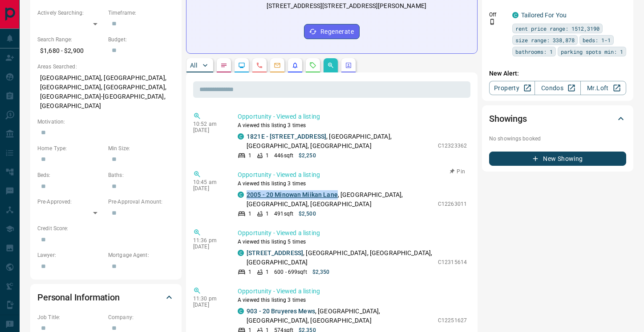 Image resolution: width=644 pixels, height=332 pixels. I want to click on p: Timeframe:, so click(141, 13).